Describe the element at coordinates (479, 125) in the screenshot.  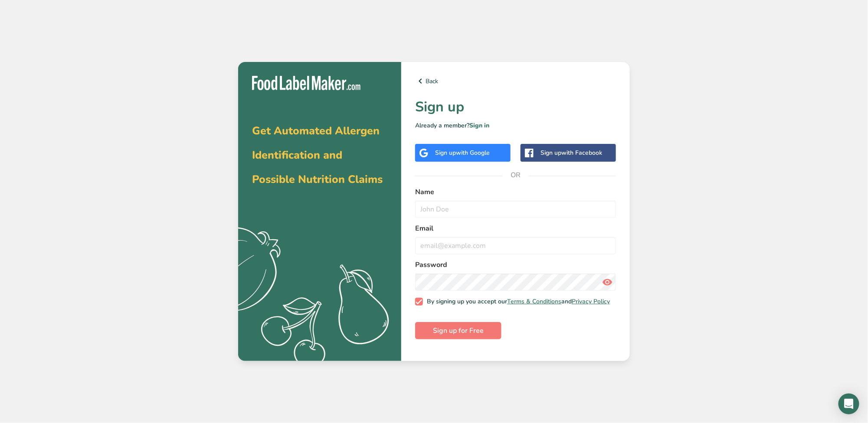
I see `a: Sign in` at that location.